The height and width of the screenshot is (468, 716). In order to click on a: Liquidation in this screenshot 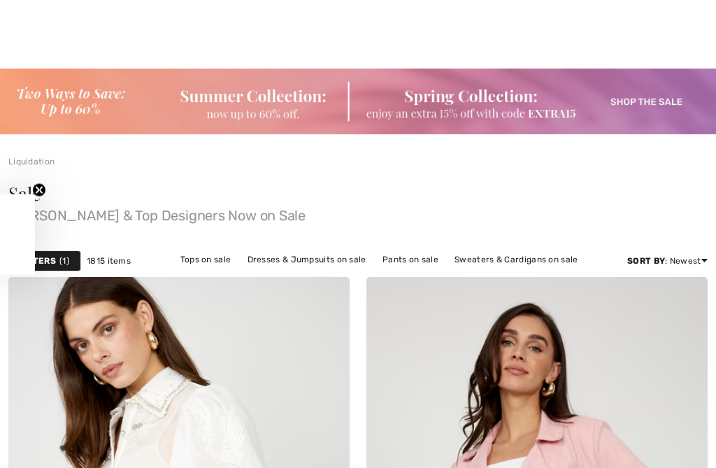, I will do `click(31, 162)`.